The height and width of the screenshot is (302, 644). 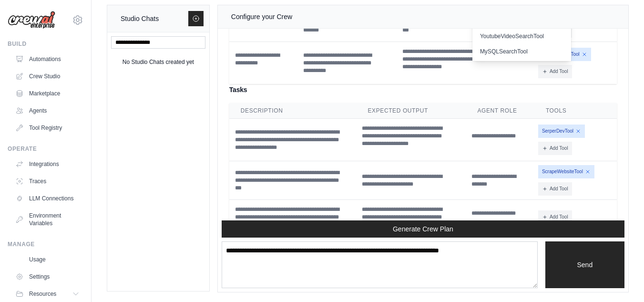 What do you see at coordinates (423, 229) in the screenshot?
I see `button: Generate Crew Plan` at bounding box center [423, 229].